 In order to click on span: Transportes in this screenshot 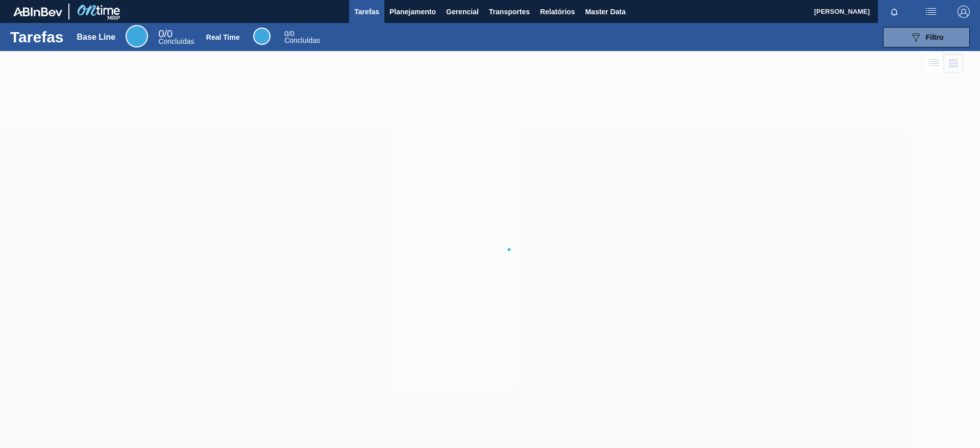, I will do `click(509, 12)`.